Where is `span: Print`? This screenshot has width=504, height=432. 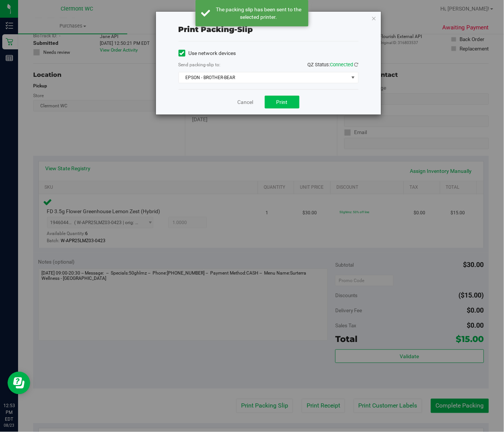
span: Print is located at coordinates (282, 102).